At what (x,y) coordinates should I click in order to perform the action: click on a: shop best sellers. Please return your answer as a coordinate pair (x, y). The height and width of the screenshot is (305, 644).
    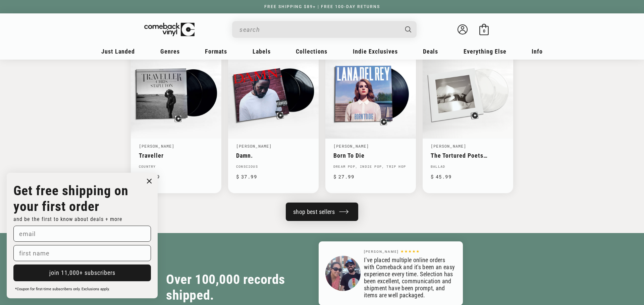
    Looking at the image, I should click on (322, 212).